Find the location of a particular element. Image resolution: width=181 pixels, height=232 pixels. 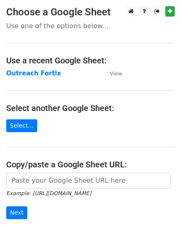

input: Paste your Google Sheet URL here is located at coordinates (88, 180).